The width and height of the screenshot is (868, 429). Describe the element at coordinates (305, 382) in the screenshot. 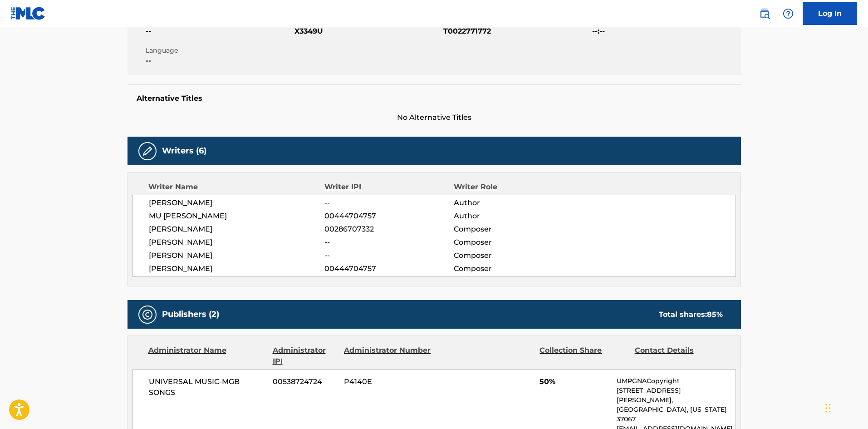

I see `span: 00538724724` at that location.